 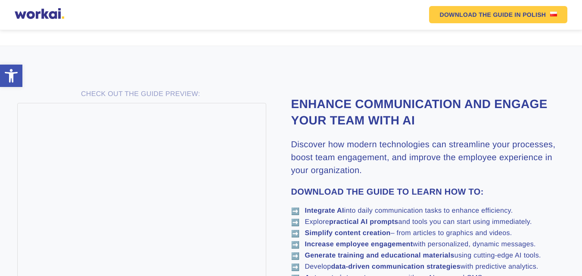 What do you see at coordinates (427, 244) in the screenshot?
I see `li: with personalized, dynamic messages.` at bounding box center [427, 244].